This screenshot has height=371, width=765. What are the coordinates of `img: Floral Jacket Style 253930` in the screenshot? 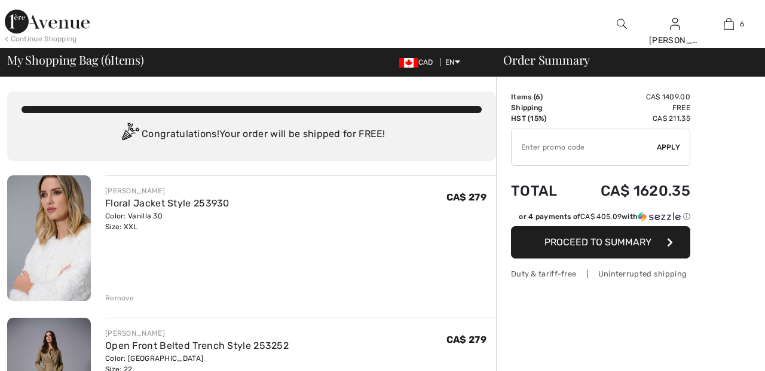 It's located at (49, 238).